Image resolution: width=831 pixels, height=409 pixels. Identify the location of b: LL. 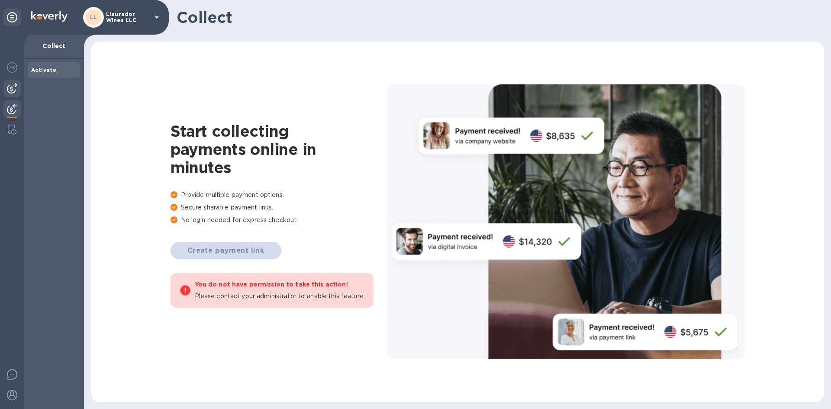
(93, 17).